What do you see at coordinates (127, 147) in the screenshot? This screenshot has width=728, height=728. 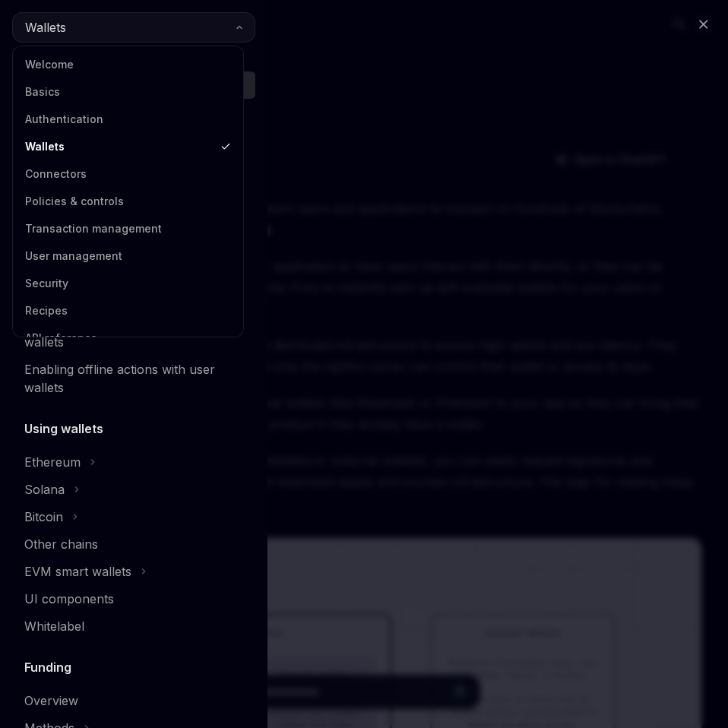 I see `a: Wallets` at bounding box center [127, 147].